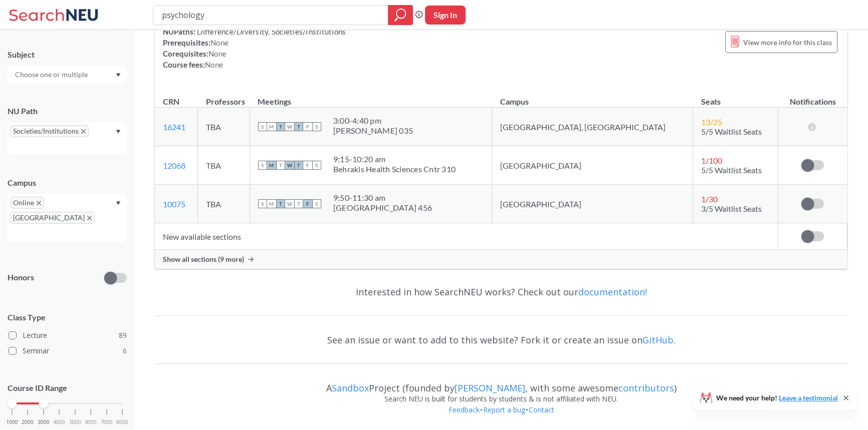  What do you see at coordinates (592, 96) in the screenshot?
I see `th: Campus` at bounding box center [592, 96].